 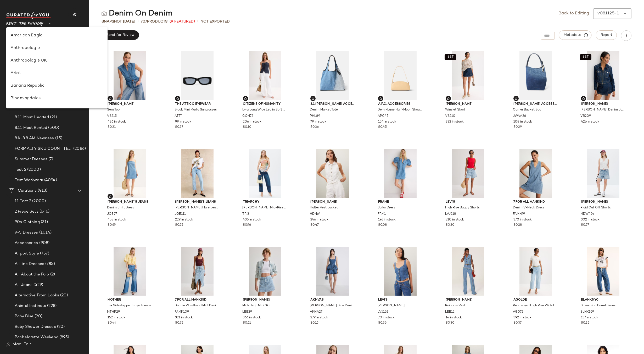 I want to click on span: Alternative Prom Looks, so click(x=37, y=296).